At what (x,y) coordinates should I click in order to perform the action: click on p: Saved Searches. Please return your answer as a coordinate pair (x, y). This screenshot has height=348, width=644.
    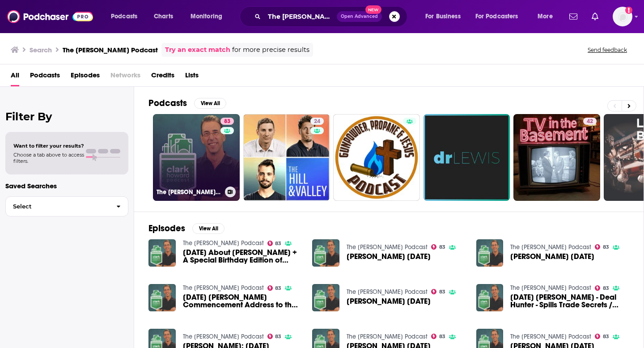
    Looking at the image, I should click on (66, 185).